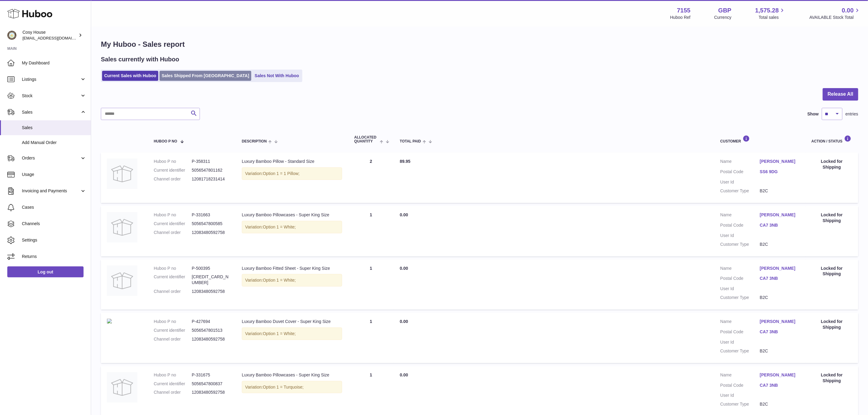 The width and height of the screenshot is (868, 415). I want to click on dd: P-331675, so click(211, 375).